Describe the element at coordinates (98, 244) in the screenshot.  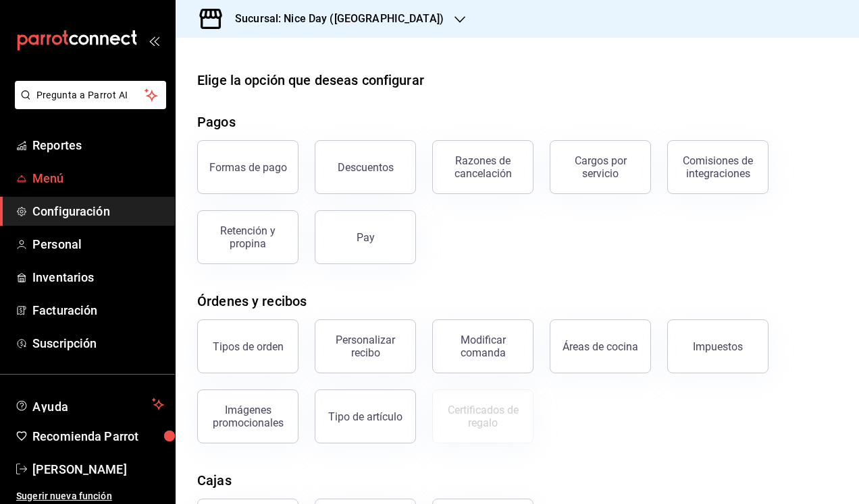
I see `span: Personal` at that location.